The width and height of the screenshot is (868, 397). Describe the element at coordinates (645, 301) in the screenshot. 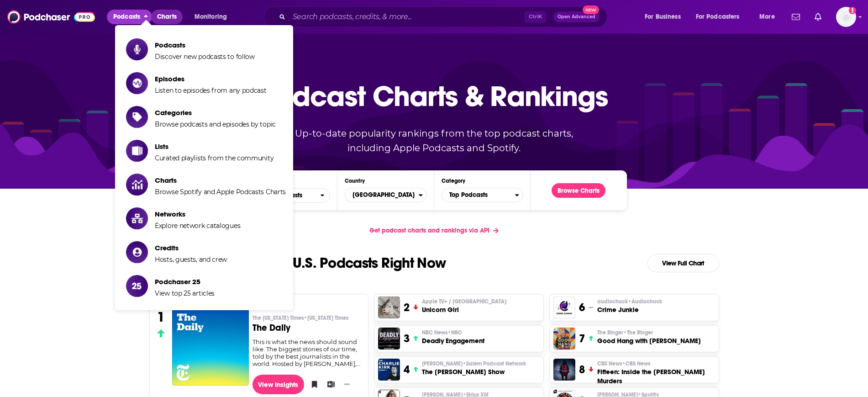

I see `span: • Audiochuck` at that location.